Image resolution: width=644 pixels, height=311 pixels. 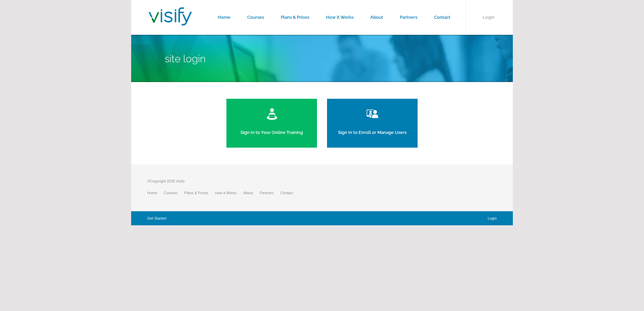 What do you see at coordinates (492, 218) in the screenshot?
I see `a: Login` at bounding box center [492, 218].